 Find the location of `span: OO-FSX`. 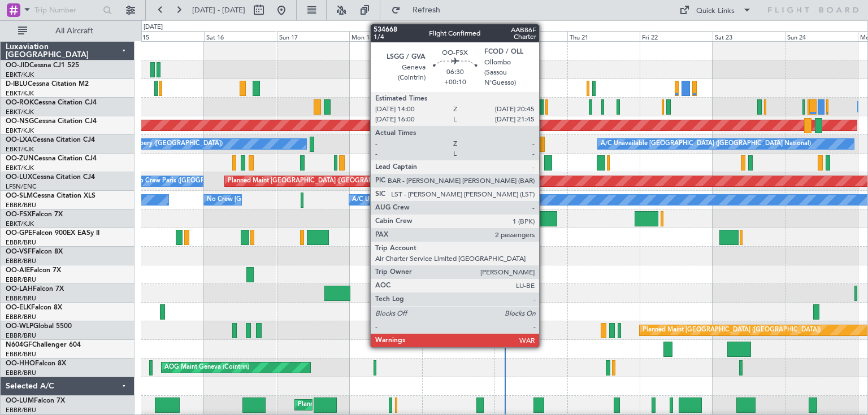

span: OO-FSX is located at coordinates (19, 214).